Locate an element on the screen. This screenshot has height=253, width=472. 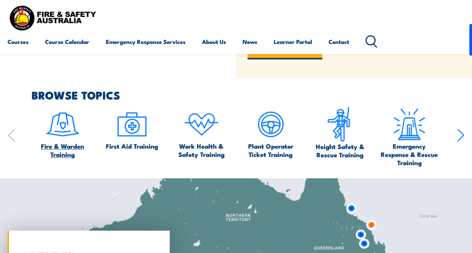
img: icon-1 is located at coordinates (63, 124).